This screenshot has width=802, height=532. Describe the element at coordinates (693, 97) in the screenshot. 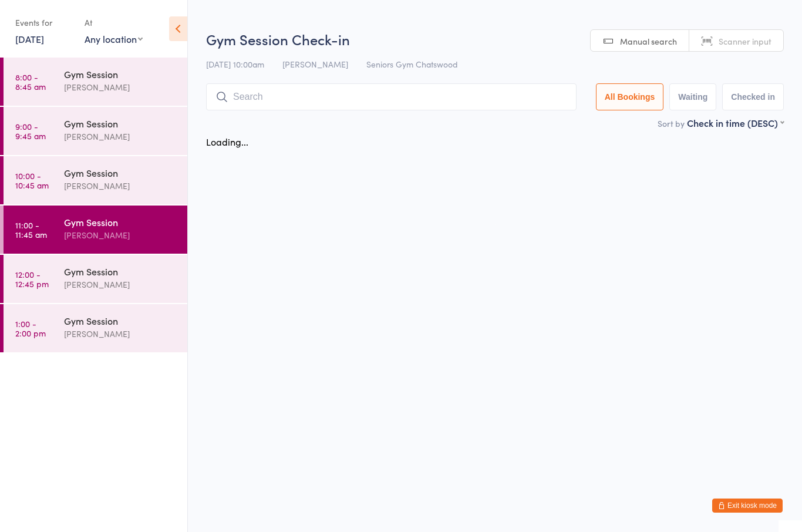

I see `button: Waiting` at that location.